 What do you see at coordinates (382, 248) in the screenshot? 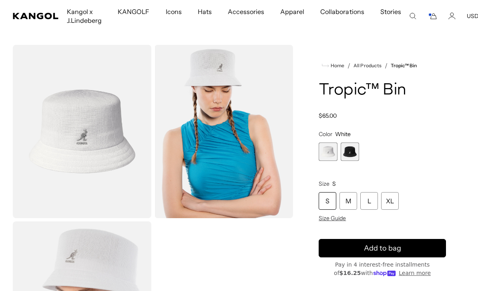
I see `button: Add to bag` at bounding box center [382, 248].